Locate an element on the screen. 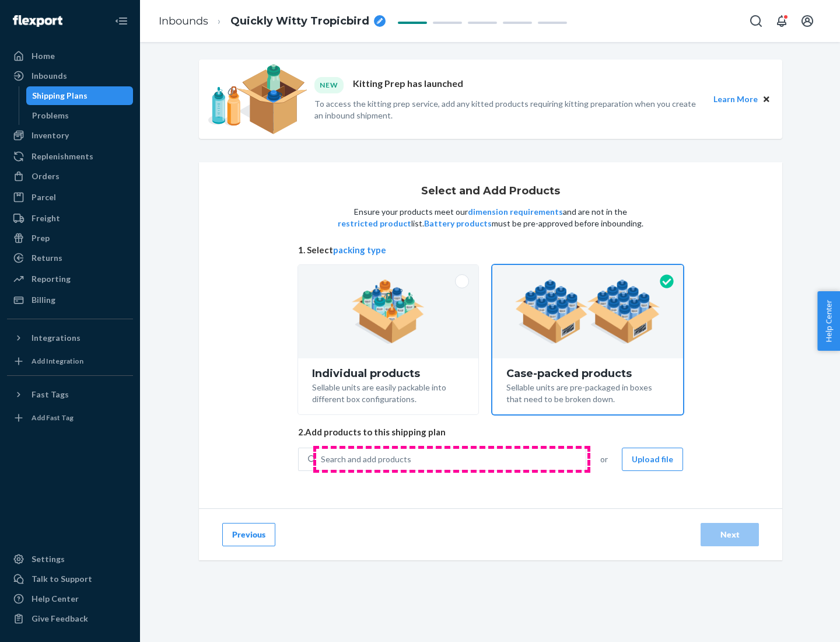 This screenshot has width=840, height=642. a: Help Center is located at coordinates (70, 599).